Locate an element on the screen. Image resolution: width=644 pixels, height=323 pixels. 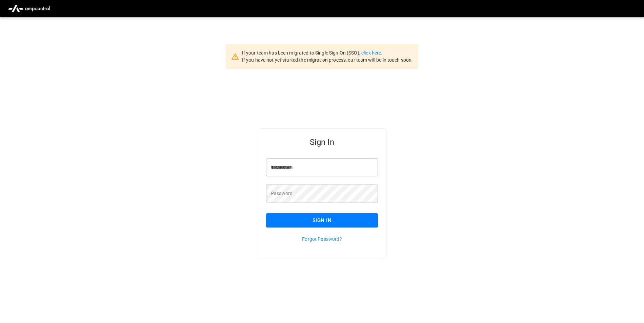
img: ampcontrol.io logo is located at coordinates (29, 8).